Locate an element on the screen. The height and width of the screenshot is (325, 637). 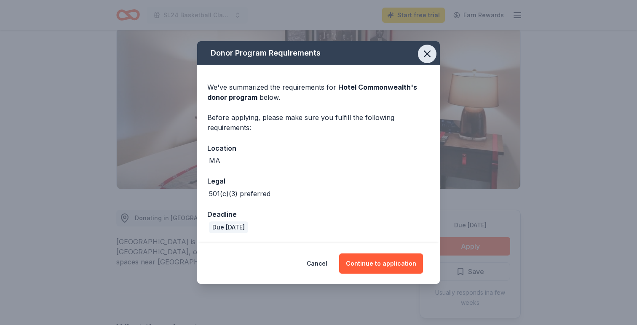
div: We've summarized the requirements for below. is located at coordinates (319, 92).